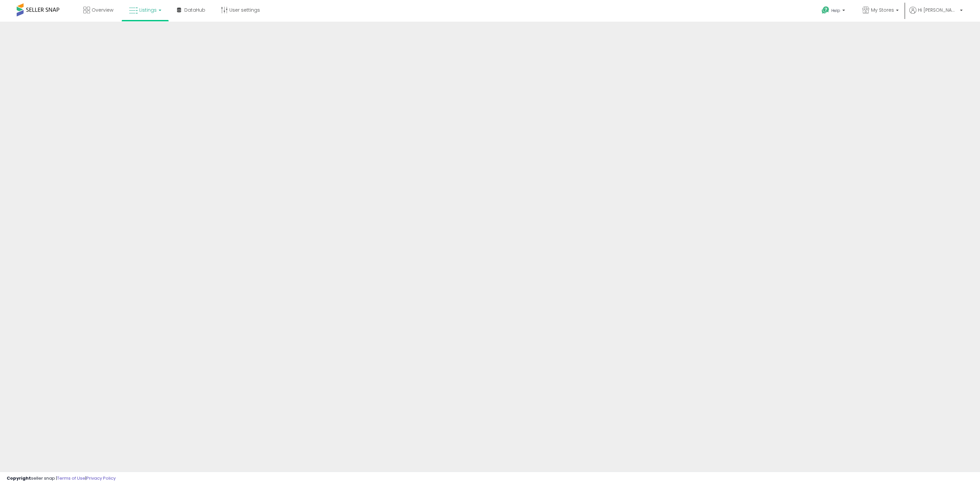  Describe the element at coordinates (826, 10) in the screenshot. I see `i: Get Help` at that location.